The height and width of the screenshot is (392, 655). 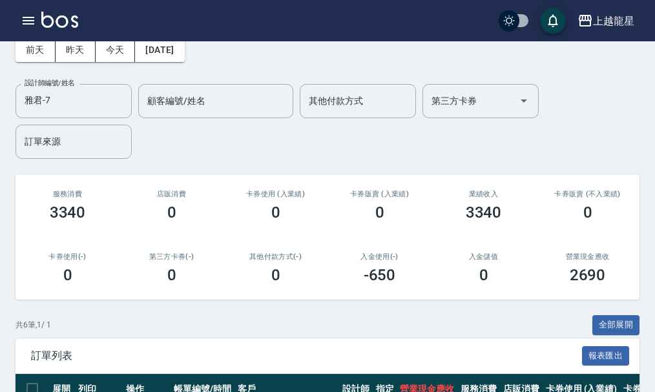 What do you see at coordinates (67, 257) in the screenshot?
I see `h2: 卡券使用(-)` at bounding box center [67, 257].